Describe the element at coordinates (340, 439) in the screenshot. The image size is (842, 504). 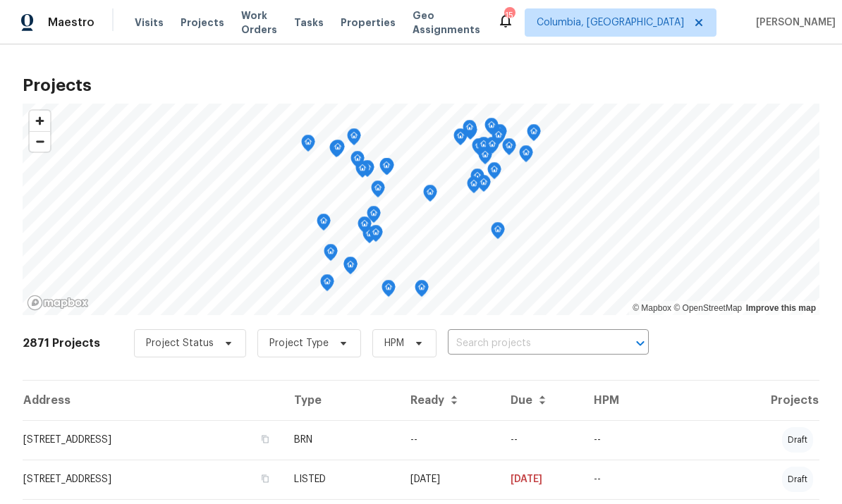
I see `td: BRN` at that location.